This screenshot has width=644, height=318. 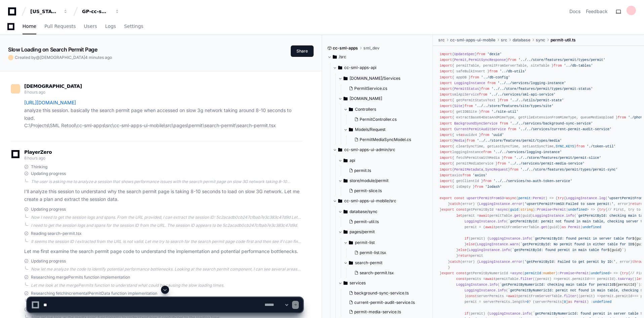 What do you see at coordinates (469, 169) in the screenshot?
I see `span: PermitMetadata` at bounding box center [469, 169].